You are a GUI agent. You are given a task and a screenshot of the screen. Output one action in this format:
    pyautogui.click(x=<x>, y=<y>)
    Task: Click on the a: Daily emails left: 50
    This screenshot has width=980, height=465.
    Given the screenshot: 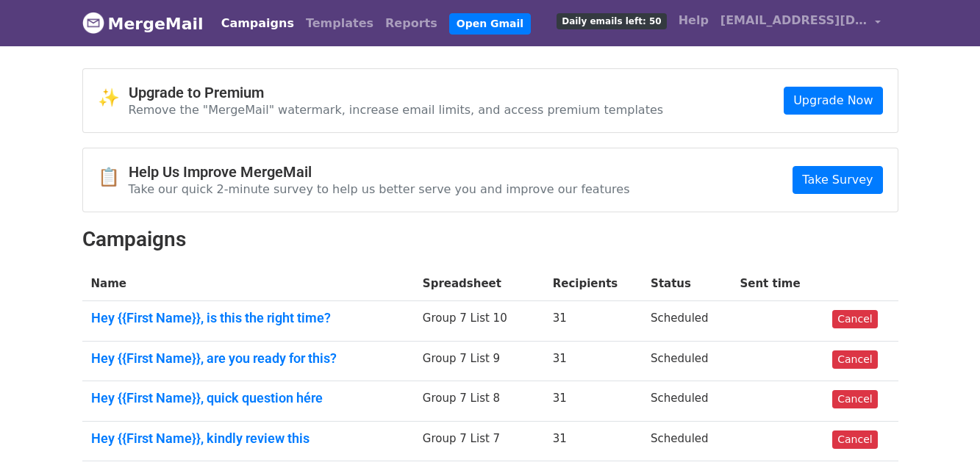 What is the action you would take?
    pyautogui.click(x=611, y=20)
    